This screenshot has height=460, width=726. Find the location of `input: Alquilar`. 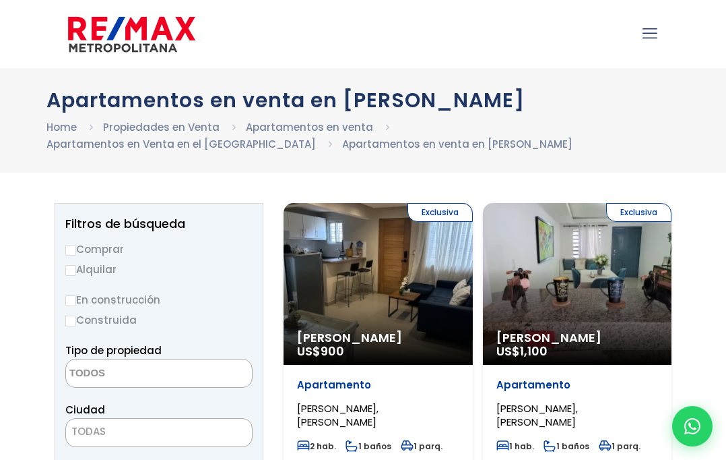

input: Alquilar is located at coordinates (71, 270).